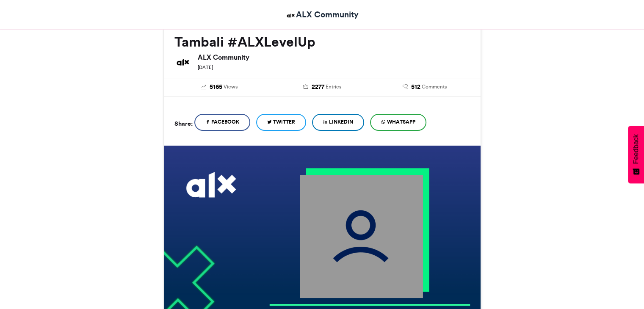 The image size is (644, 309). I want to click on a: 2277 Entries, so click(322, 87).